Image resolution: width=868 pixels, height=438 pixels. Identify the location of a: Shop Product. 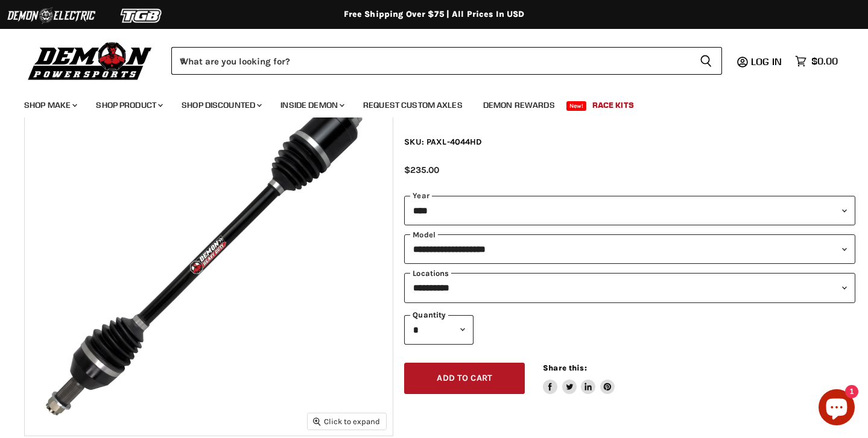
(128, 105).